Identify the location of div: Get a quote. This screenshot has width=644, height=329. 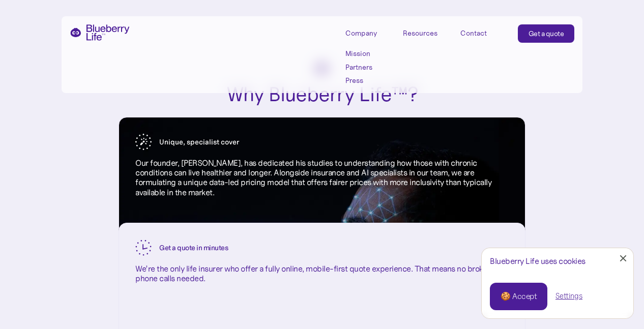
(546, 33).